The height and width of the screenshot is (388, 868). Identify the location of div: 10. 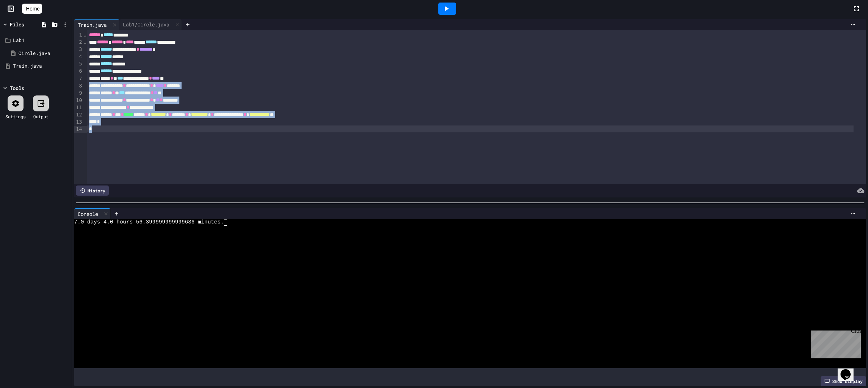
(78, 100).